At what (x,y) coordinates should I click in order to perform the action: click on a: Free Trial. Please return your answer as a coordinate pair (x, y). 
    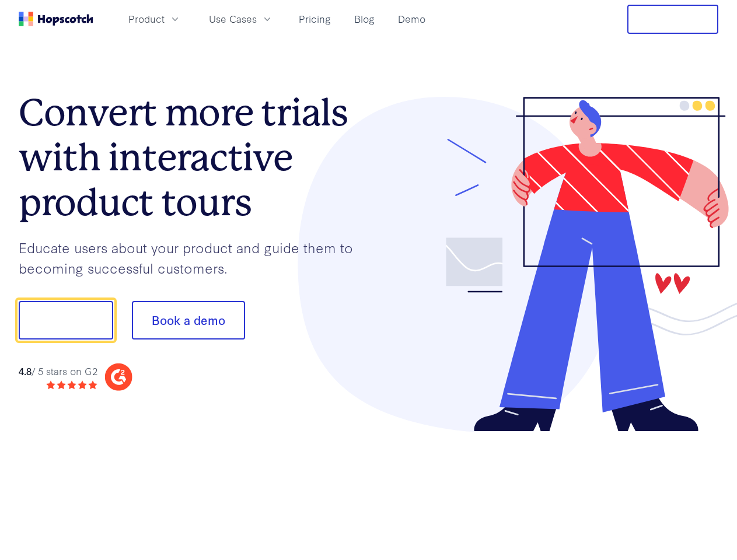
    Looking at the image, I should click on (673, 19).